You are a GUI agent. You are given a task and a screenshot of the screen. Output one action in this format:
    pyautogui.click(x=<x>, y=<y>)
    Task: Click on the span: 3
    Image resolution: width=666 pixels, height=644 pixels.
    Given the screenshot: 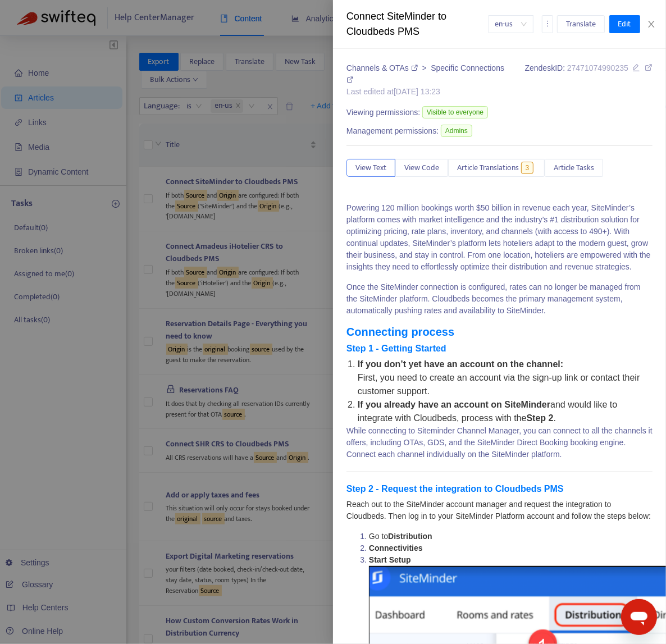 What is the action you would take?
    pyautogui.click(x=527, y=168)
    